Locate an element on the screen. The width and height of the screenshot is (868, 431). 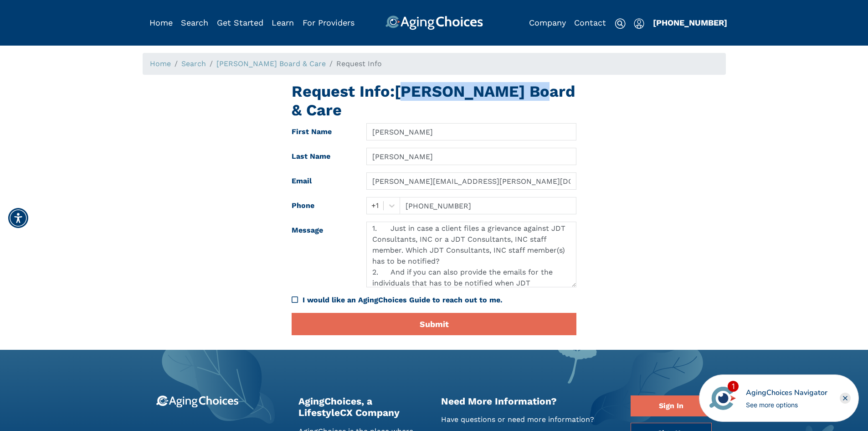
a: Learn is located at coordinates (282, 23).